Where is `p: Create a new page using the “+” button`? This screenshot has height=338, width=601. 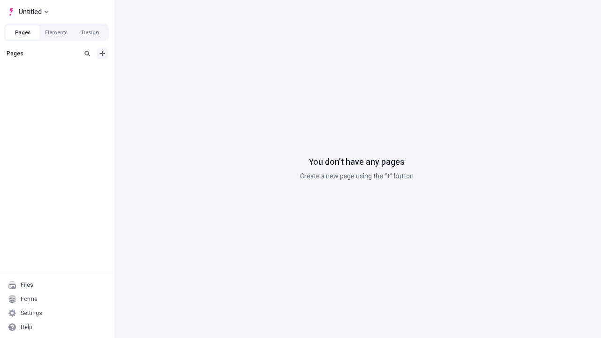 p: Create a new page using the “+” button is located at coordinates (357, 176).